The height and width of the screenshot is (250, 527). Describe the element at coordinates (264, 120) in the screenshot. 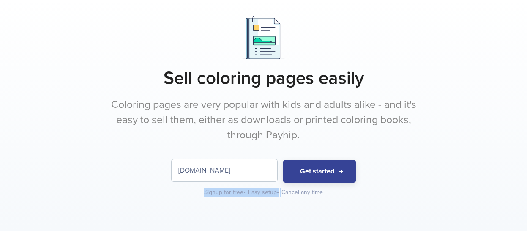

I see `p: Coloring pages are very popular with kids and adults alike - and it's easy to sell them, either a...` at that location.